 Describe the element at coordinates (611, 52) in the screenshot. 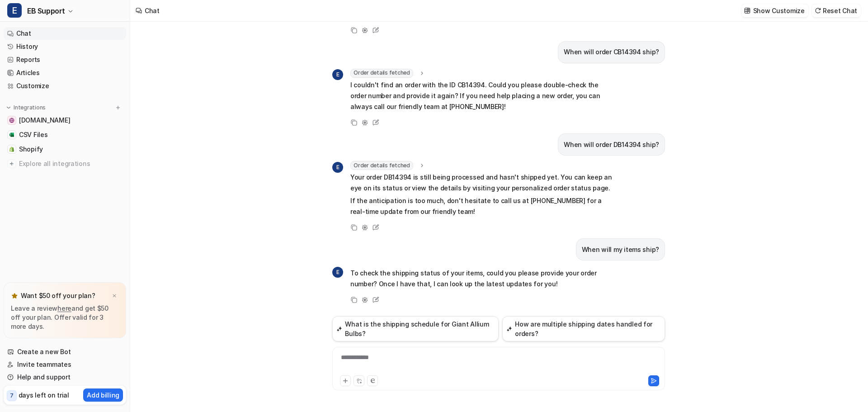

I see `p: When will order CB14394 ship?` at that location.